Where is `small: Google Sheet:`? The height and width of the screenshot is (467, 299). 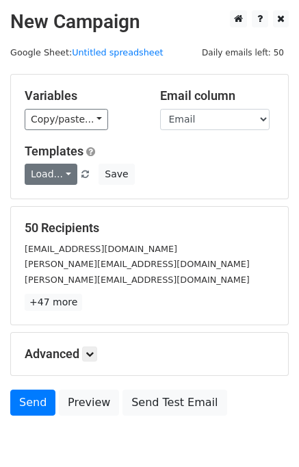
small: Google Sheet: is located at coordinates (87, 52).